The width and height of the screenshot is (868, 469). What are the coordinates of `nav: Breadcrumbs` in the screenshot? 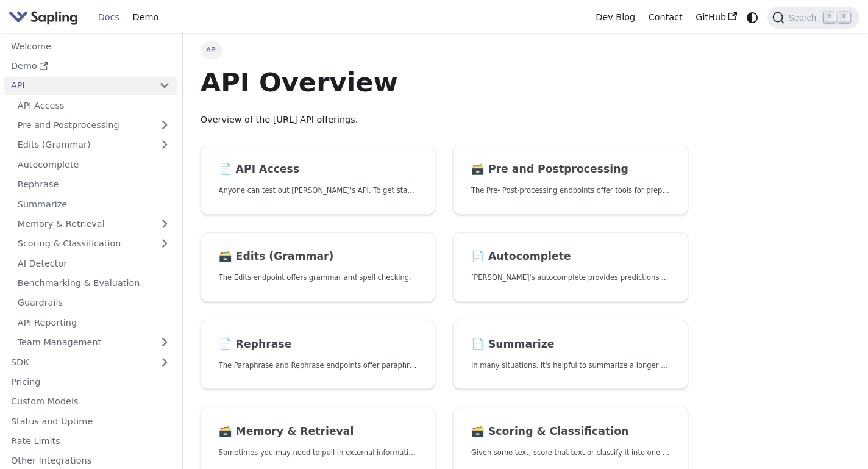 It's located at (444, 50).